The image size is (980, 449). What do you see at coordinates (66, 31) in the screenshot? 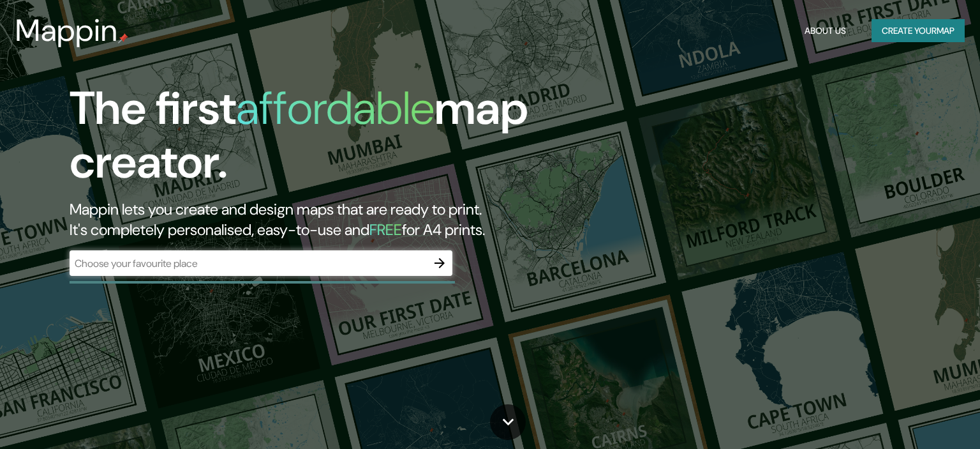
I see `h3: Mappin` at bounding box center [66, 31].